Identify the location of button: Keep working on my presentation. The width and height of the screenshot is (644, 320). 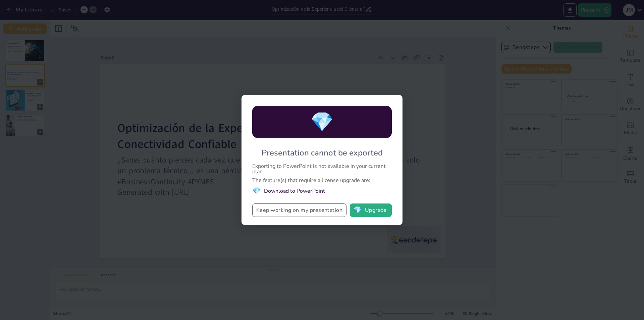
(300, 210).